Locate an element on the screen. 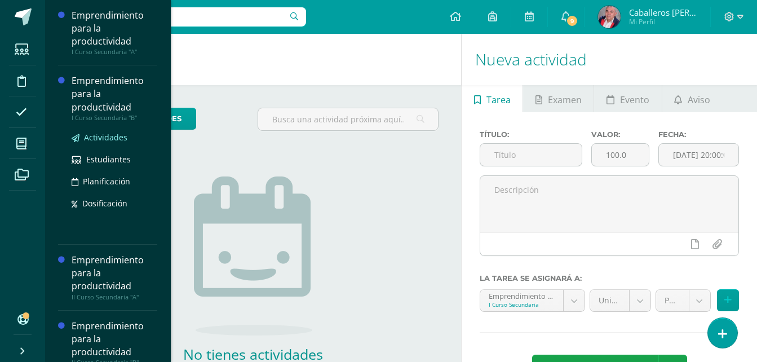 This screenshot has width=757, height=362. div: II Curso Secundaria "A" is located at coordinates (114, 297).